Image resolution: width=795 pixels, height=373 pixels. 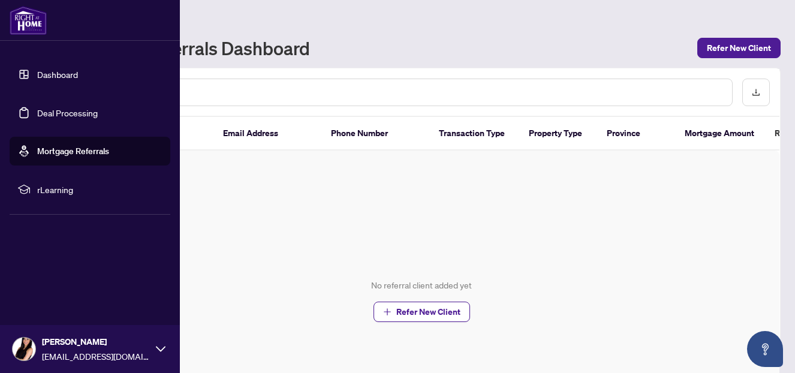 I want to click on img: logo, so click(x=28, y=20).